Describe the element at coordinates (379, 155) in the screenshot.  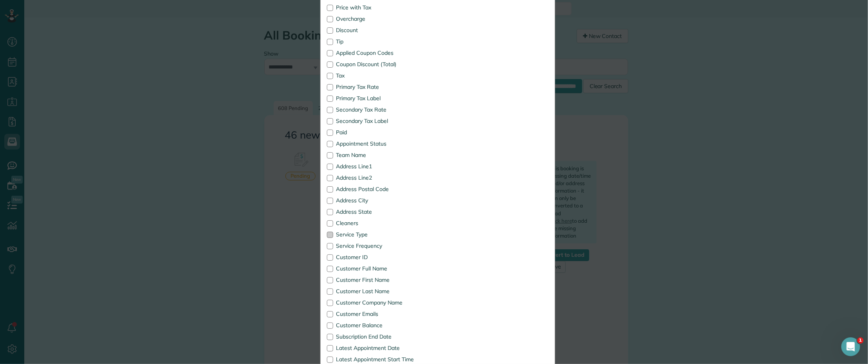
I see `label: Team Name` at that location.